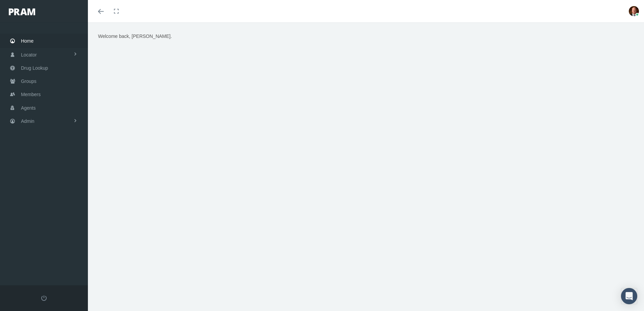  What do you see at coordinates (634, 11) in the screenshot?
I see `img: S_Profile_Picture_693.jpg` at bounding box center [634, 11].